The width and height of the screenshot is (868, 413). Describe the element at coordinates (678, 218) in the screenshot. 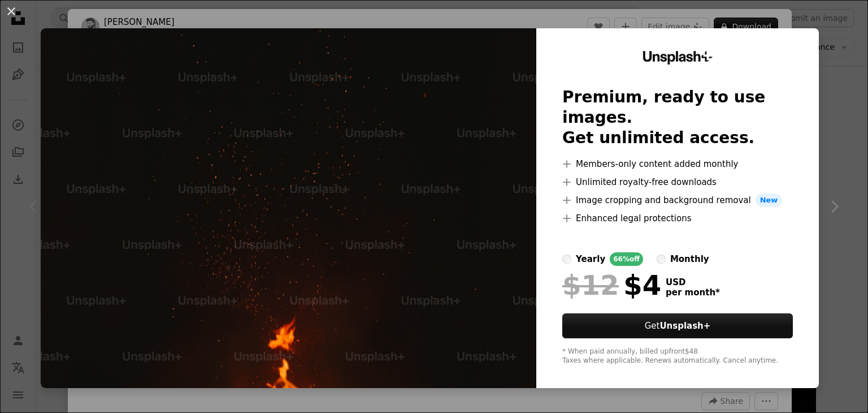

I see `li: Enhanced legal protections` at that location.